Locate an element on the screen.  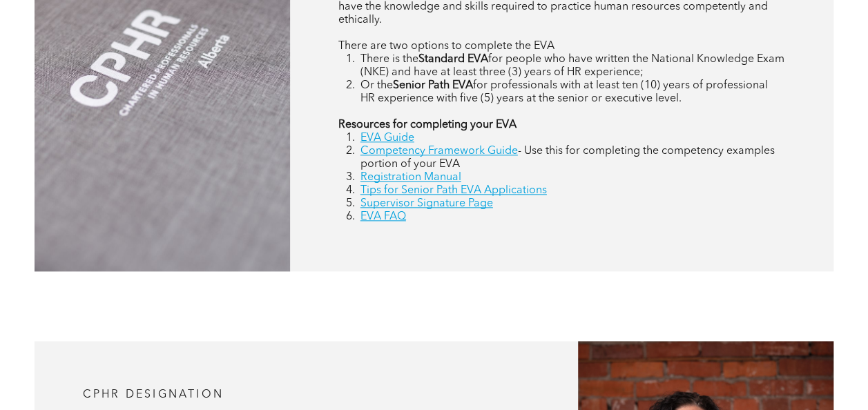
a: Tips for Senior Path EVA Applications is located at coordinates (454, 191).